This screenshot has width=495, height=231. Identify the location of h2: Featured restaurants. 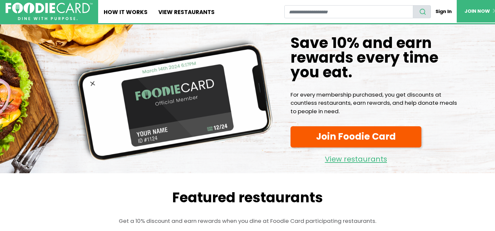
(247, 198).